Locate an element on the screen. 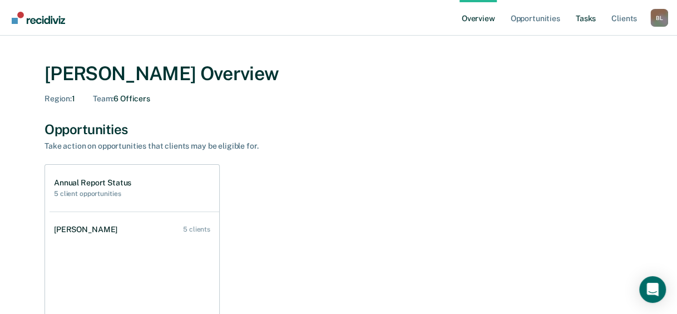 This screenshot has width=677, height=314. div: 5 clients is located at coordinates (196, 229).